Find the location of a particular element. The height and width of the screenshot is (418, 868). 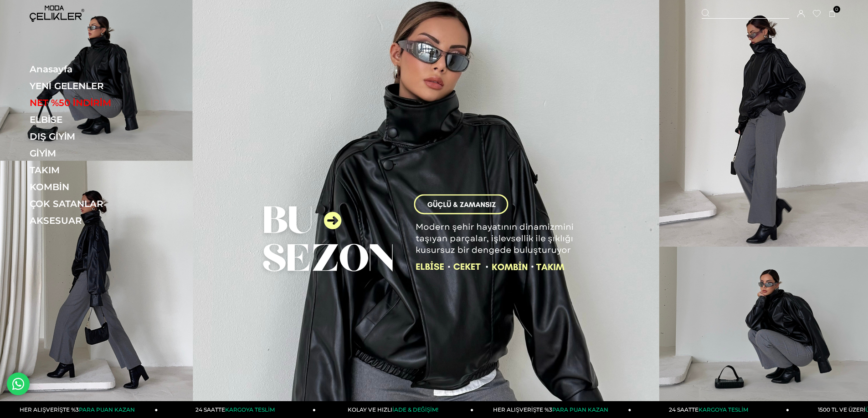

a: Anasayfa is located at coordinates (92, 69).